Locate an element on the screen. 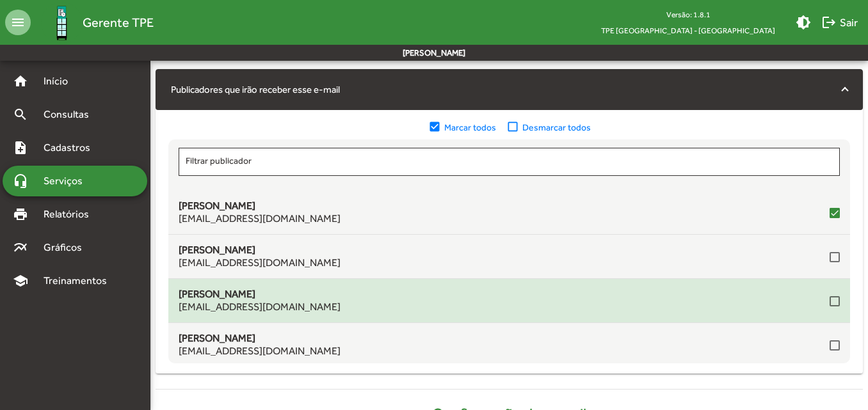  mat-icon: print is located at coordinates (21, 214).